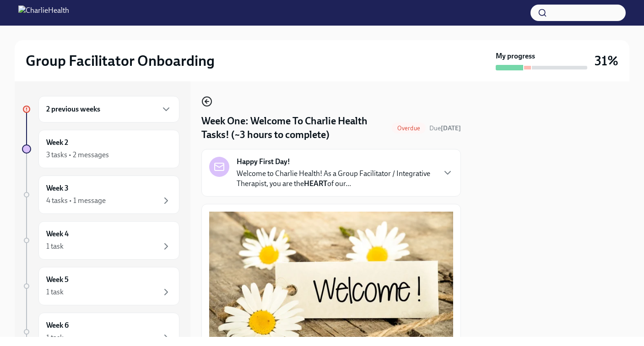 The height and width of the screenshot is (346, 644). What do you see at coordinates (335, 179) in the screenshot?
I see `p: Welcome to Charlie Health! As a Group Facilitator / Integrative Therapist, you are the of our...` at bounding box center [335, 179].